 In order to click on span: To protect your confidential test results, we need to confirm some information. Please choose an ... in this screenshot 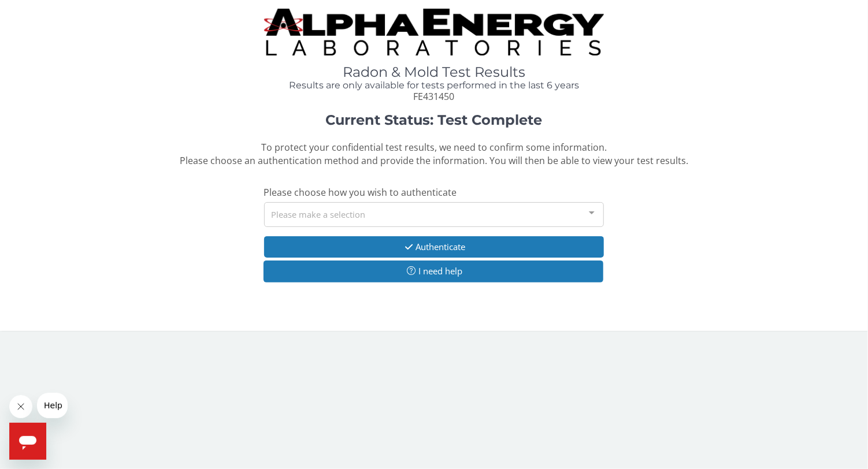, I will do `click(434, 154)`.